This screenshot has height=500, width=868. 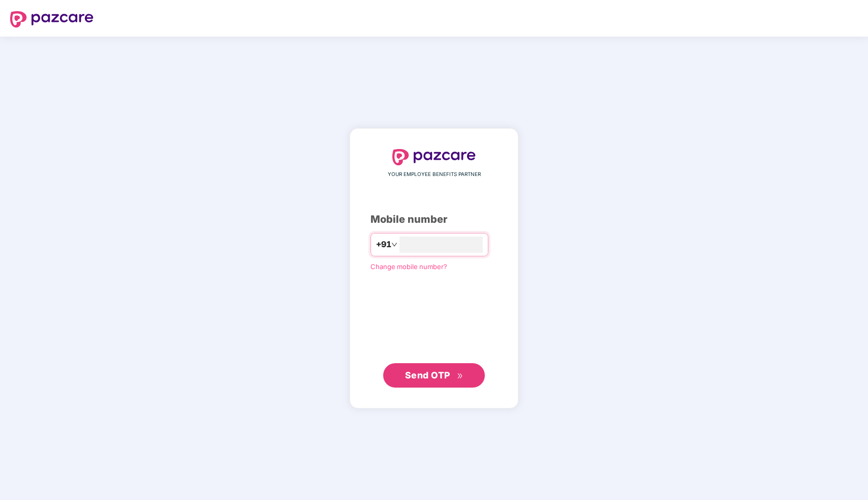 What do you see at coordinates (434, 174) in the screenshot?
I see `span: YOUR EMPLOYEE BENEFITS PARTNER` at bounding box center [434, 174].